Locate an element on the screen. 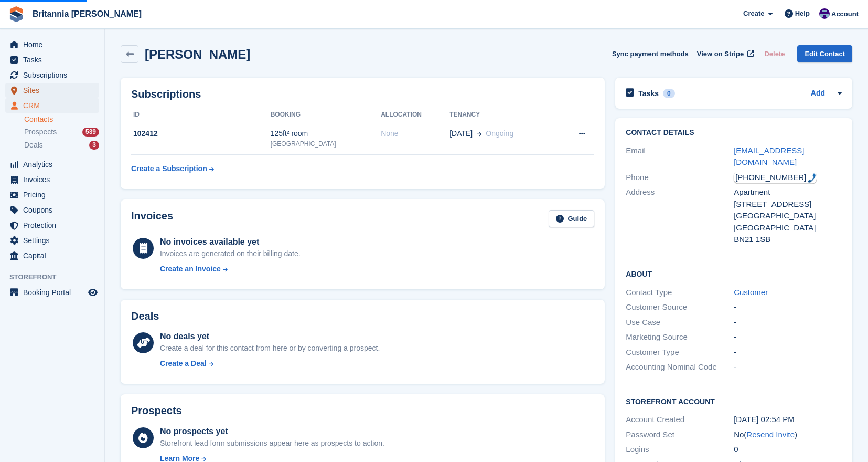 The width and height of the screenshot is (868, 462). span: Booking Portal is located at coordinates (54, 292).